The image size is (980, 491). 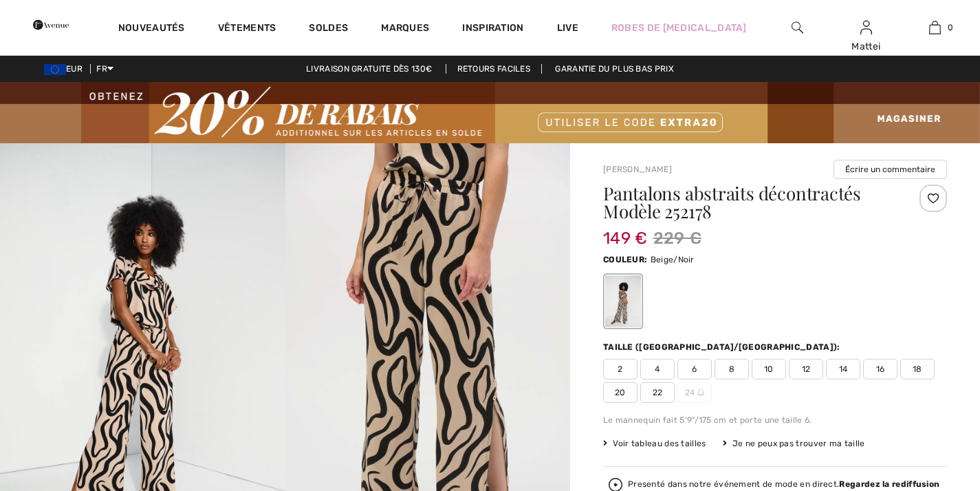 I want to click on span: Beige/Noir, so click(x=672, y=260).